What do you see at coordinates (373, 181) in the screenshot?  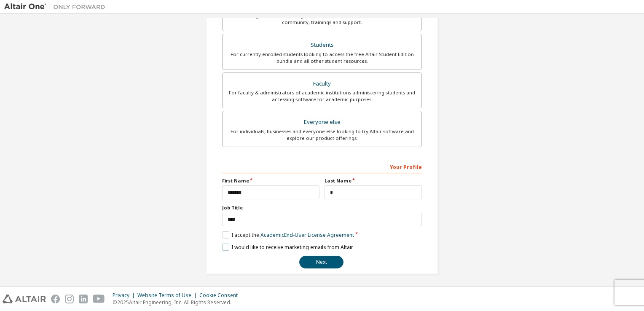 I see `label: Last Name` at bounding box center [373, 181].